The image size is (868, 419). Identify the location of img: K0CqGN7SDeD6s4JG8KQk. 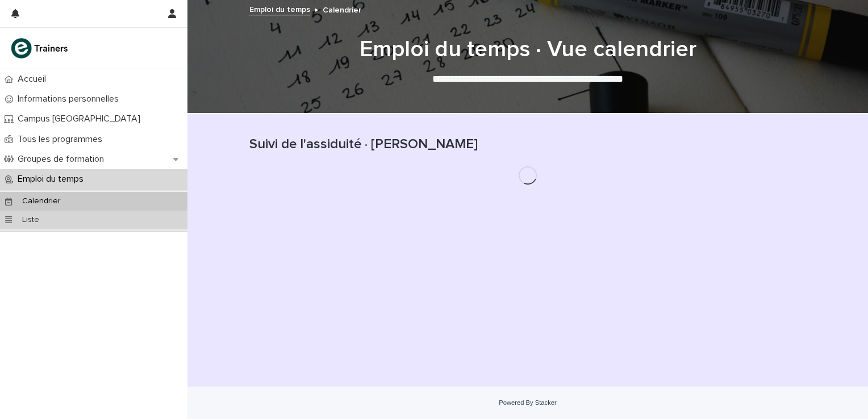
(41, 48).